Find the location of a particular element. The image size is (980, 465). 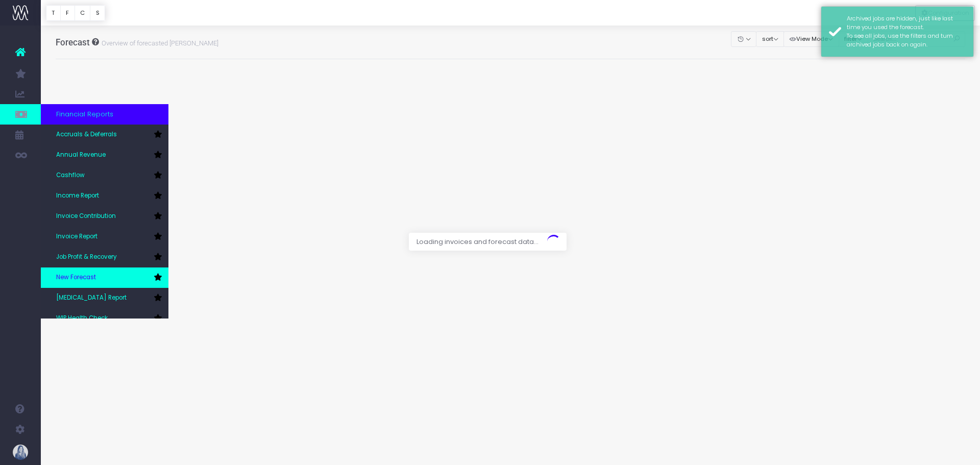

button: C is located at coordinates (83, 12).